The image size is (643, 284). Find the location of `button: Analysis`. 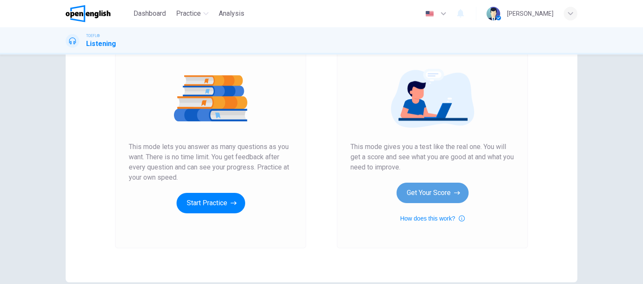

button: Analysis is located at coordinates (231, 14).